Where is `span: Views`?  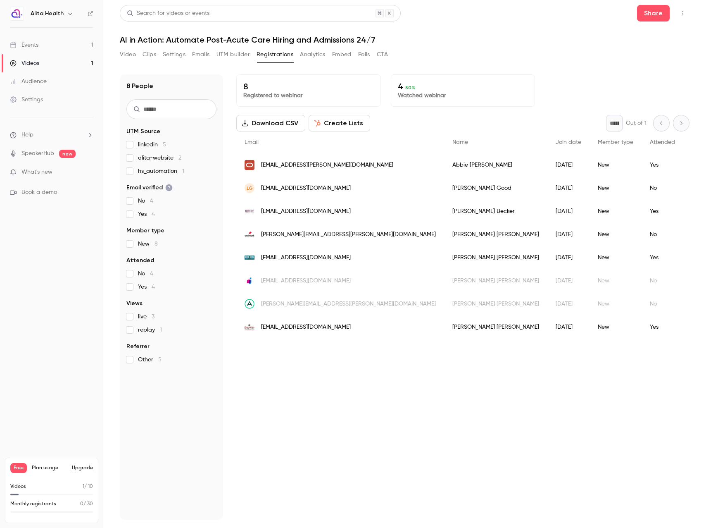
span: Views is located at coordinates (134, 303).